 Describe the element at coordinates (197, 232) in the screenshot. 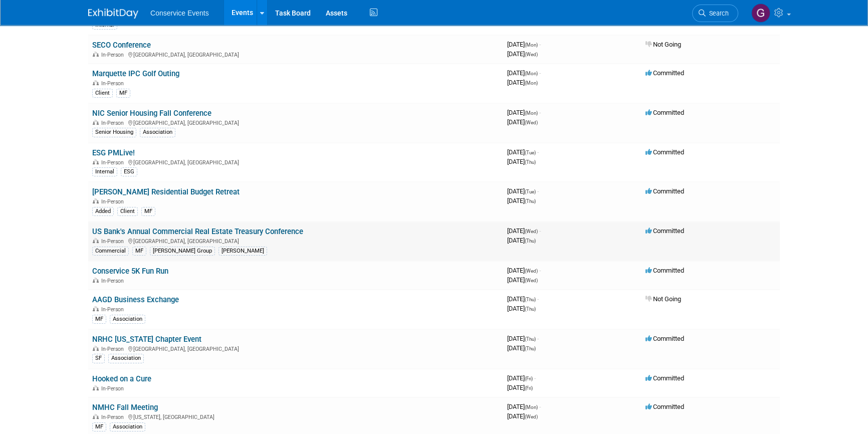

I see `a: US Bank's Annual Commercial Real Estate Treasury Conference` at that location.